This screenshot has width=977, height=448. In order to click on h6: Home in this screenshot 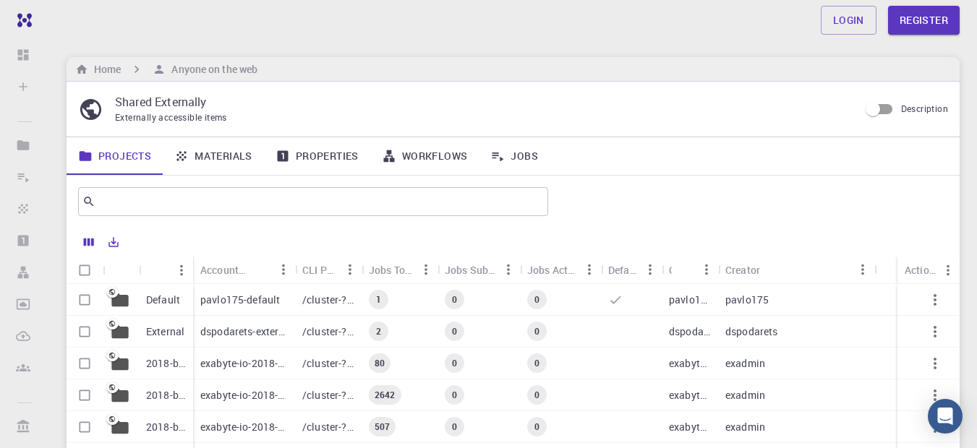, I will do `click(104, 69)`.